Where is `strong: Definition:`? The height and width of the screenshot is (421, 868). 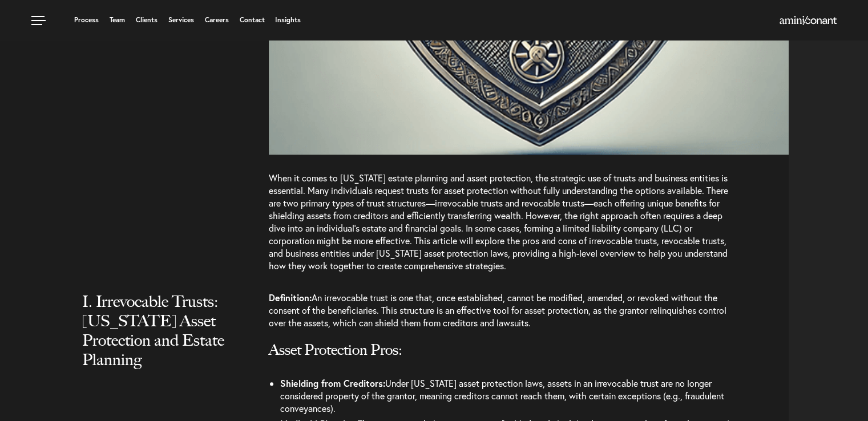 strong: Definition: is located at coordinates (290, 297).